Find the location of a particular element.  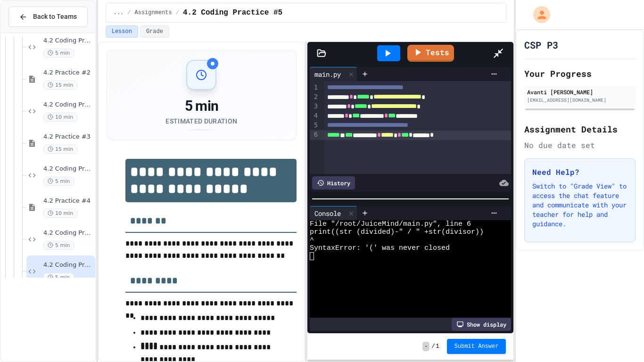

h2: Your Progress is located at coordinates (580, 73).